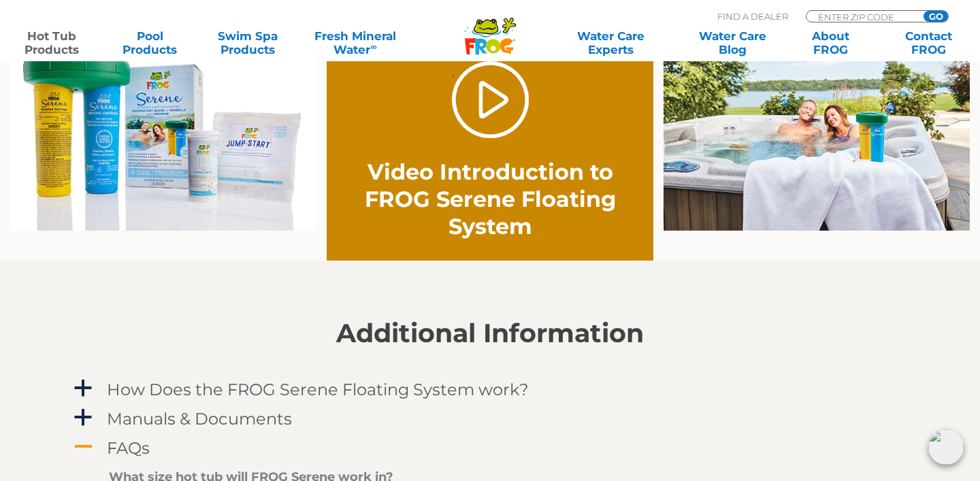 The width and height of the screenshot is (980, 481). What do you see at coordinates (752, 16) in the screenshot?
I see `p: Find A Dealer` at bounding box center [752, 16].